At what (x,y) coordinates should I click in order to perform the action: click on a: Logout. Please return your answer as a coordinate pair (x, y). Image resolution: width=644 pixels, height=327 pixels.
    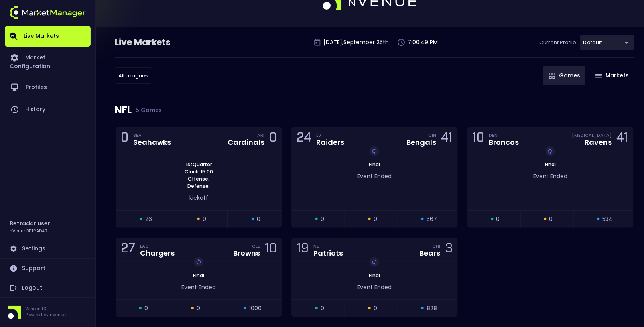
    Looking at the image, I should click on (48, 288).